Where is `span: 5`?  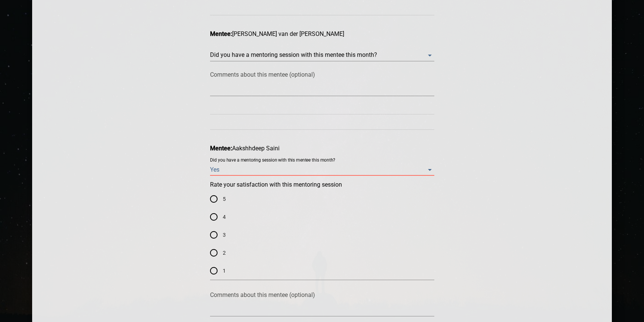 span: 5 is located at coordinates (224, 199).